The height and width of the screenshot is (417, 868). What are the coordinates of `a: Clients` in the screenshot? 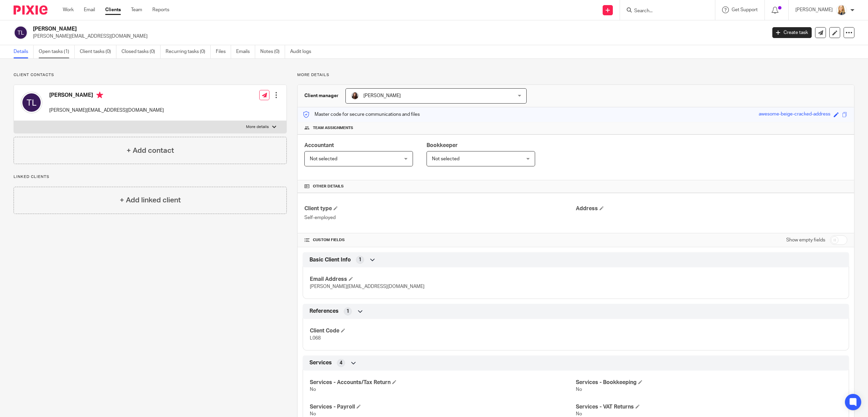 It's located at (113, 10).